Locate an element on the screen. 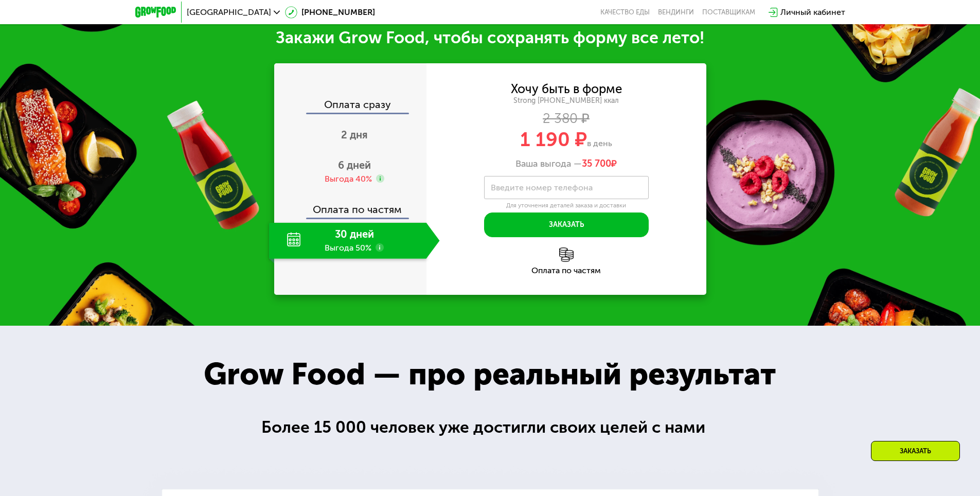 This screenshot has height=496, width=980. a: Качество еды is located at coordinates (625, 13).